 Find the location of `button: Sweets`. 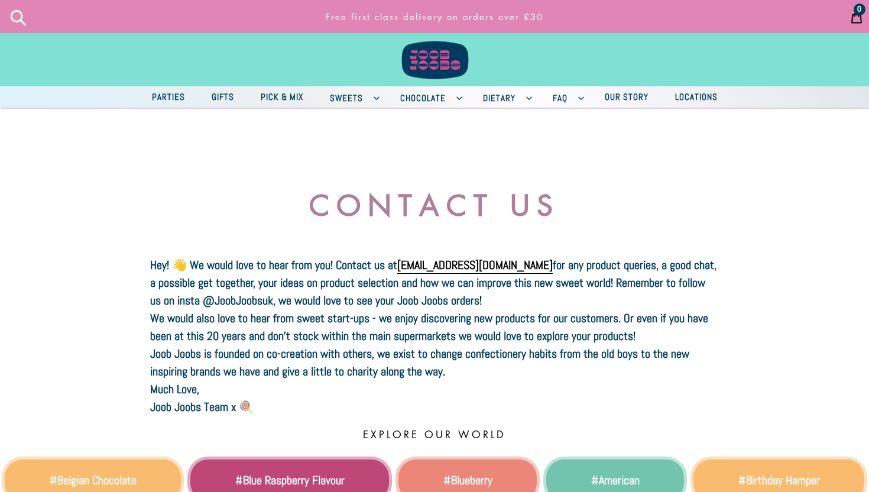

button: Sweets is located at coordinates (352, 97).